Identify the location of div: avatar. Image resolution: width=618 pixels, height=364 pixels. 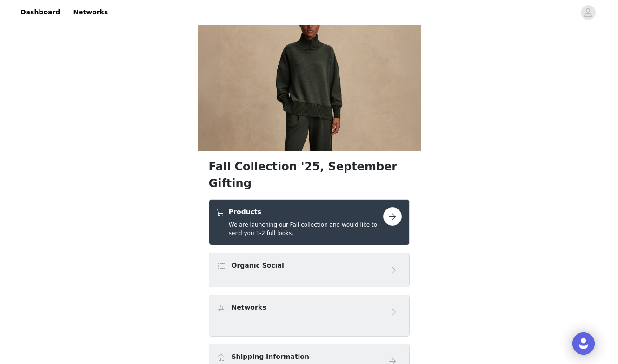
(588, 12).